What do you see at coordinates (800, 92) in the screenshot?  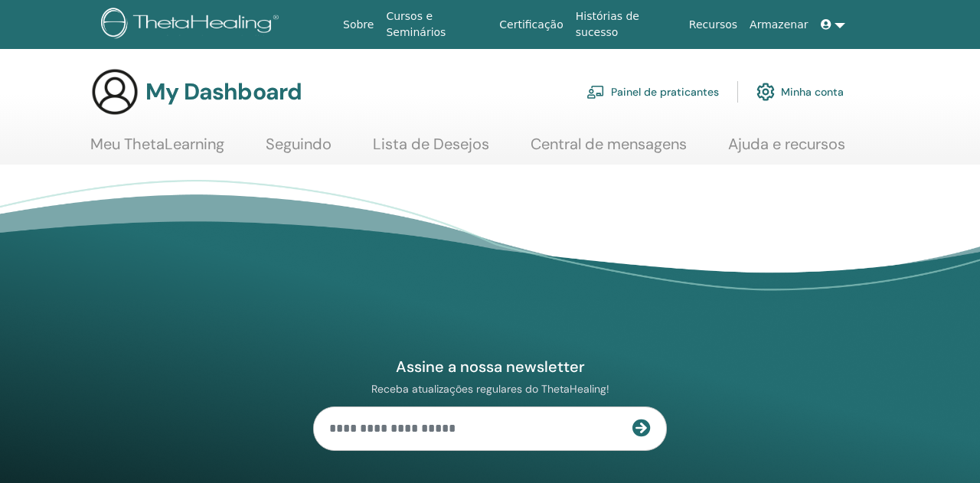 I see `a: Minha conta` at bounding box center [800, 92].